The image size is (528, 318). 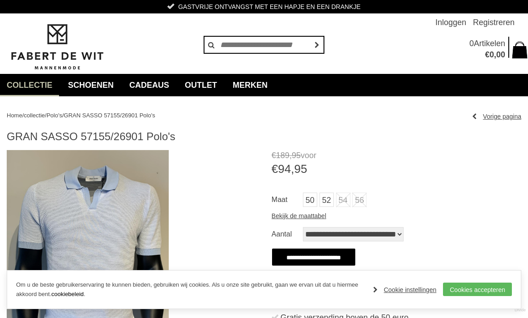 What do you see at coordinates (250, 85) in the screenshot?
I see `a: Merken` at bounding box center [250, 85].